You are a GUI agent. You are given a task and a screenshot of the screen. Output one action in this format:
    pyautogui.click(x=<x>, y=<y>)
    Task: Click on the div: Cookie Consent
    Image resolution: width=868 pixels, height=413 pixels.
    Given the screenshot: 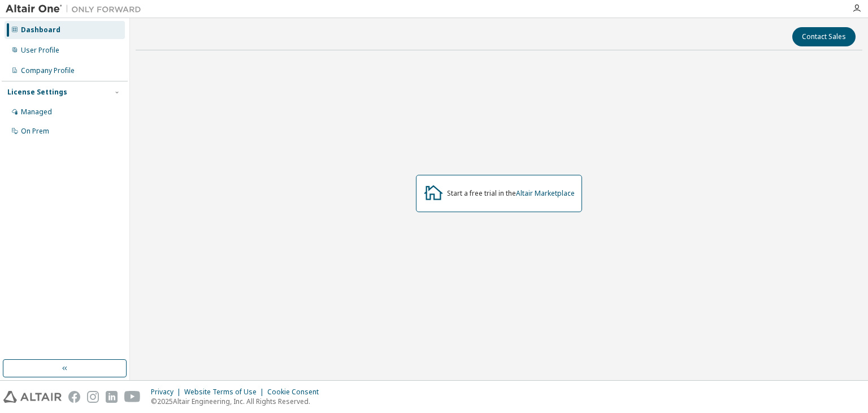 What is the action you would take?
    pyautogui.click(x=296, y=392)
    